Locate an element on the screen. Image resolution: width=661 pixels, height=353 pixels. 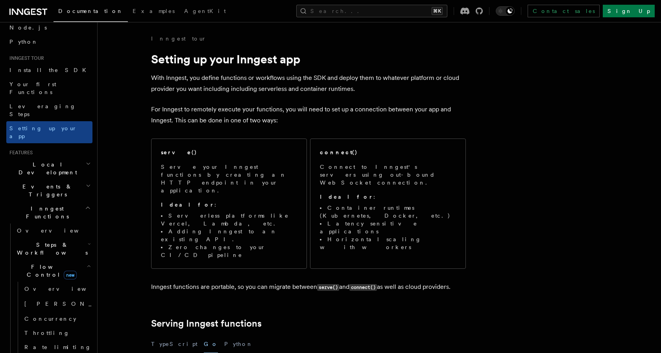
span: Flow Control is located at coordinates (50, 271).